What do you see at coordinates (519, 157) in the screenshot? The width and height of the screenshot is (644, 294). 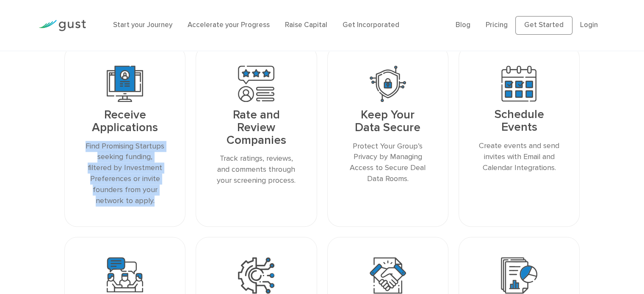 I see `p: Create events and send invites with Email and Calendar Integrations.` at bounding box center [519, 157].